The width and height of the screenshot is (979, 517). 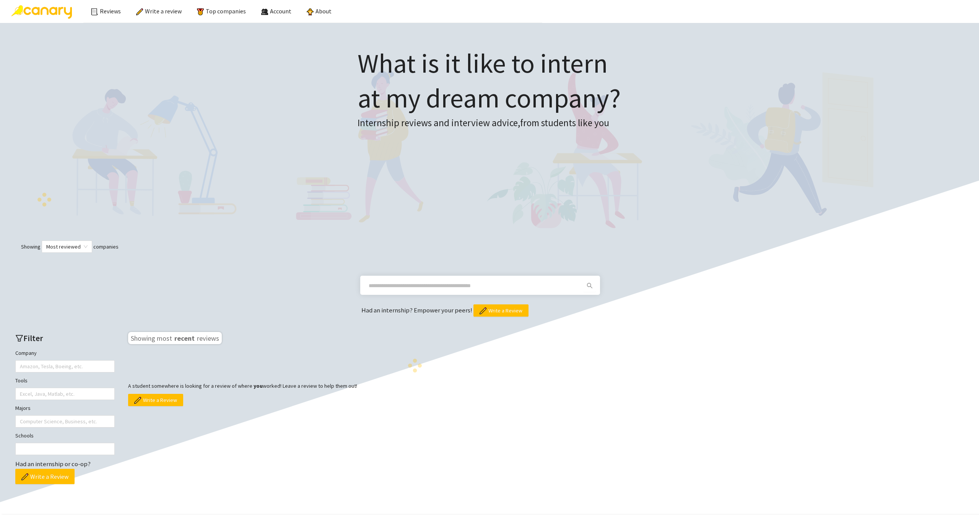 I want to click on a: Reviews, so click(x=106, y=11).